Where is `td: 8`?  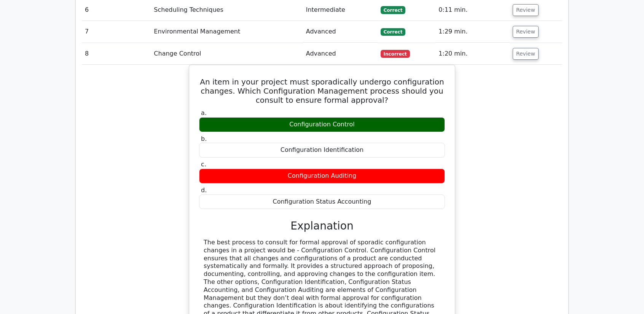 td: 8 is located at coordinates (116, 54).